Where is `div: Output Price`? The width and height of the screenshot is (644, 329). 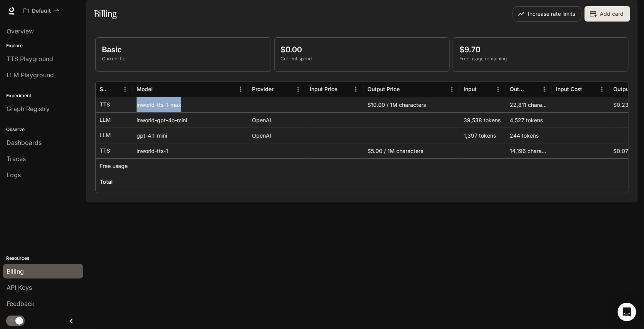
div: Output Price is located at coordinates (383, 88).